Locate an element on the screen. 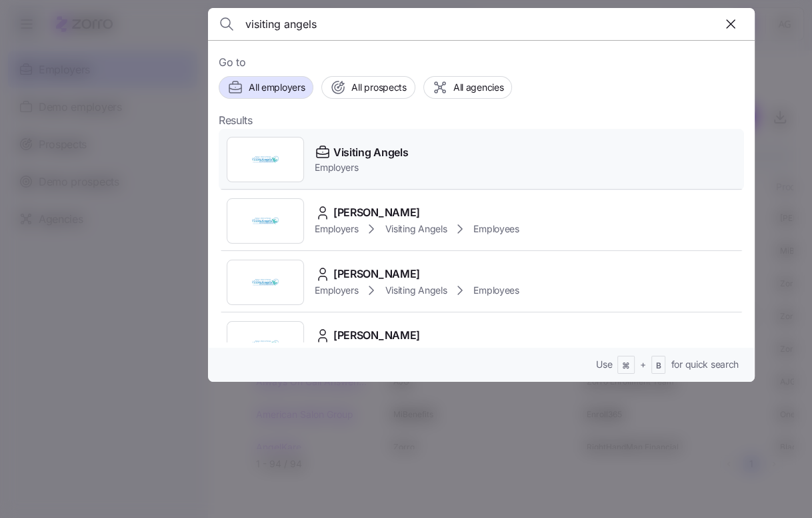 This screenshot has width=812, height=518. span: B is located at coordinates (659, 366).